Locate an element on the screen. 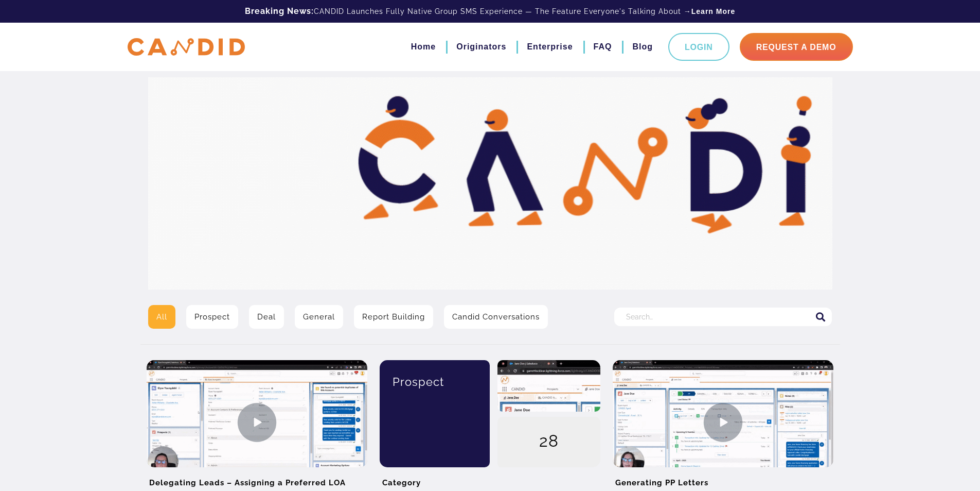 Image resolution: width=980 pixels, height=491 pixels. a: Enterprise is located at coordinates (549, 47).